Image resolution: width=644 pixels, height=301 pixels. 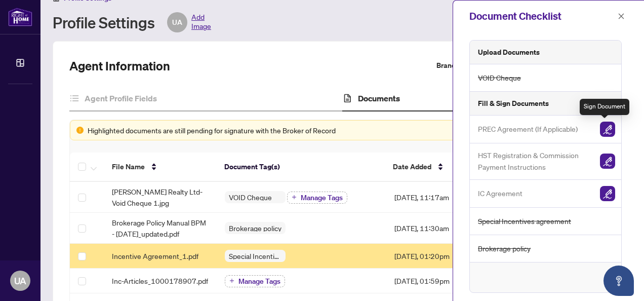 I want to click on h4: Documents, so click(x=379, y=98).